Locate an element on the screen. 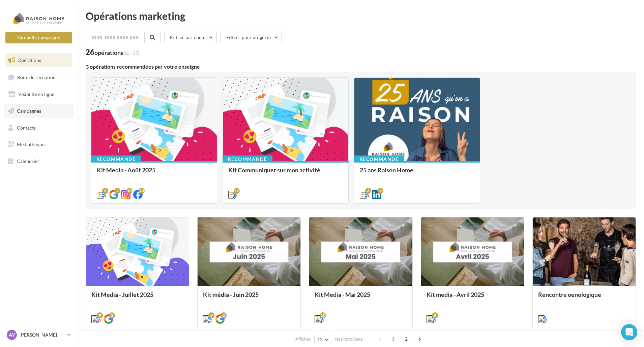 This screenshot has height=347, width=644. div: 9 is located at coordinates (100, 315).